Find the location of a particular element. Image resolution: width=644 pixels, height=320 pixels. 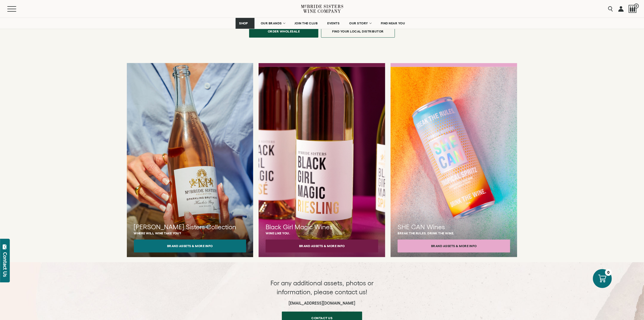

span: EVENTS is located at coordinates (333, 23).